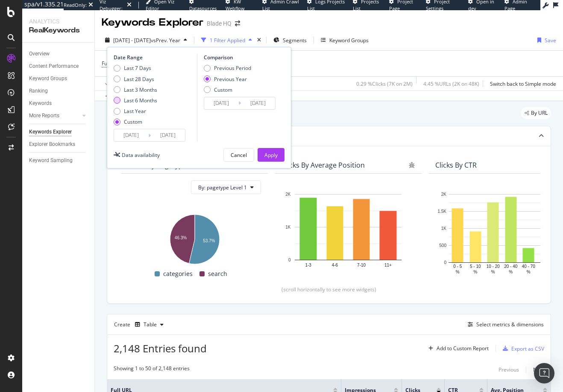 This screenshot has height=392, width=563. I want to click on div: Last 3 Months, so click(140, 90).